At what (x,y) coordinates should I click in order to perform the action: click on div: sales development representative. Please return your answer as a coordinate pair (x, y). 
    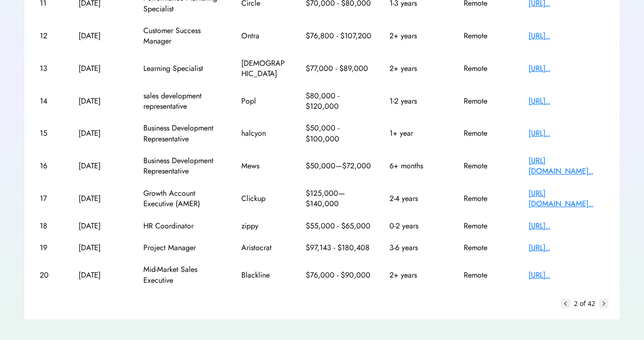
    Looking at the image, I should click on (184, 101).